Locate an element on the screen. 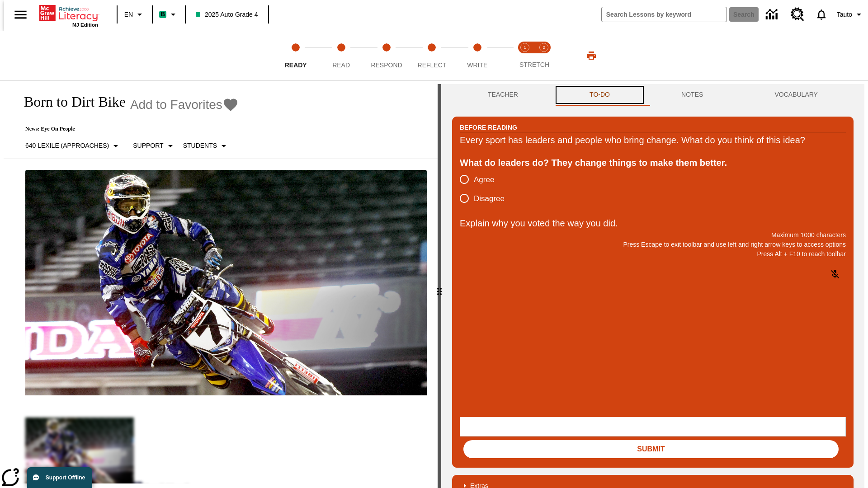 The image size is (868, 488). p: Press Escape to exit toolbar and use left and right arrow keys to access options is located at coordinates (652, 244).